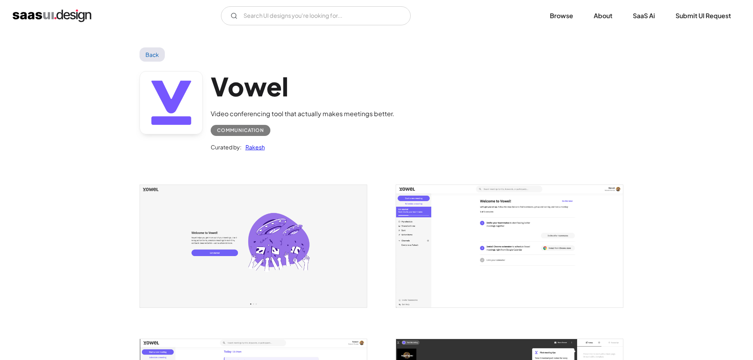 This screenshot has width=753, height=360. I want to click on h1: Vowel, so click(303, 86).